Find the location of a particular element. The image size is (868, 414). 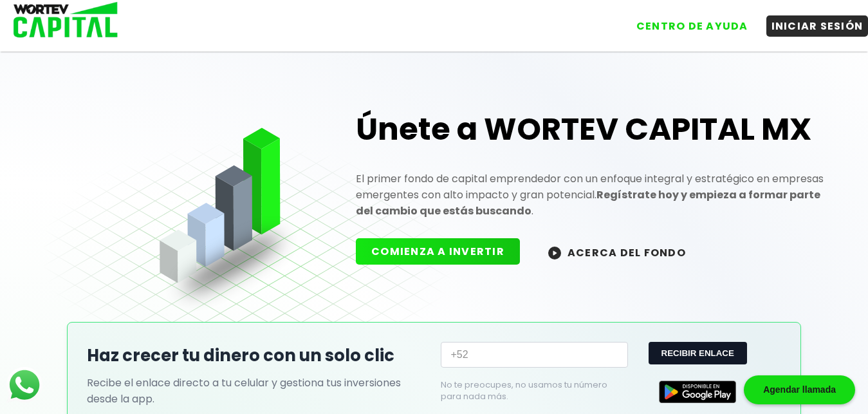

a: COMIENZA A INVERTIR is located at coordinates (445, 251).